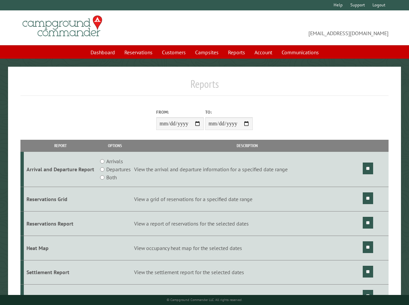 This screenshot has height=305, width=409. What do you see at coordinates (248, 248) in the screenshot?
I see `td: View occupancy heat map for the selected dates` at bounding box center [248, 248].